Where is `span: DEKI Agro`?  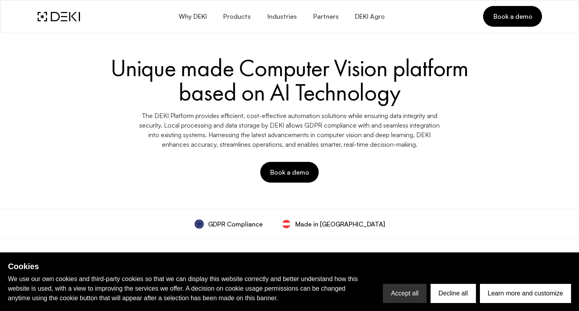
span: DEKI Agro is located at coordinates (370, 16).